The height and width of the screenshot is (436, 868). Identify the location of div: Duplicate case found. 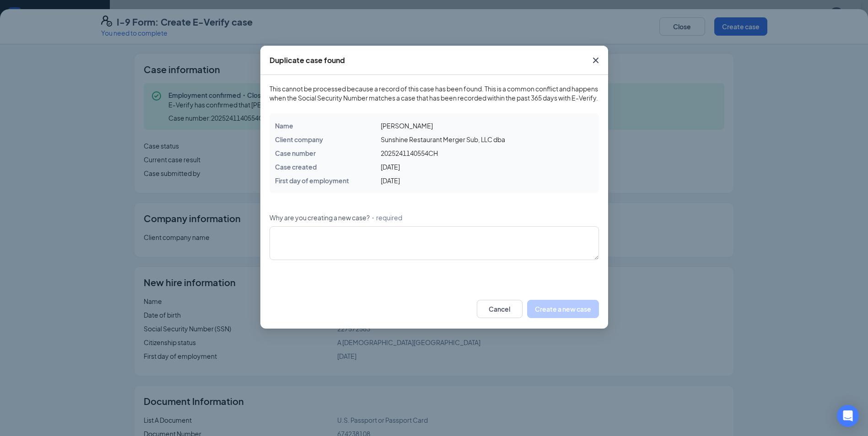
(307, 61).